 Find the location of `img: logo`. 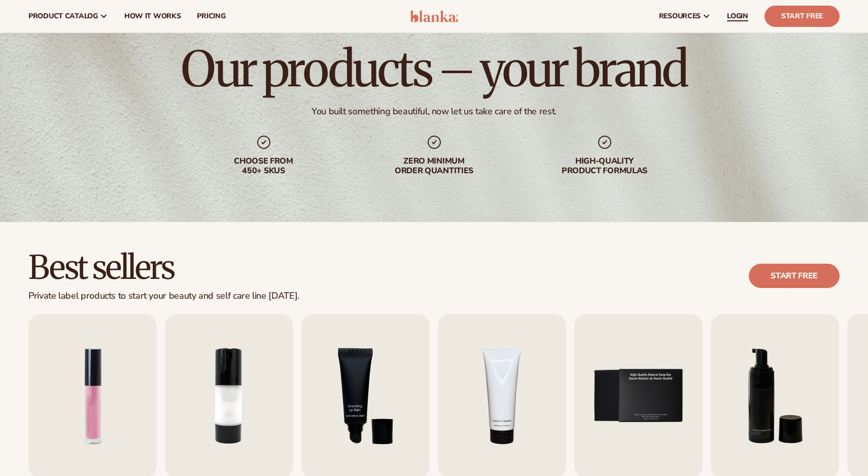

img: logo is located at coordinates (434, 16).